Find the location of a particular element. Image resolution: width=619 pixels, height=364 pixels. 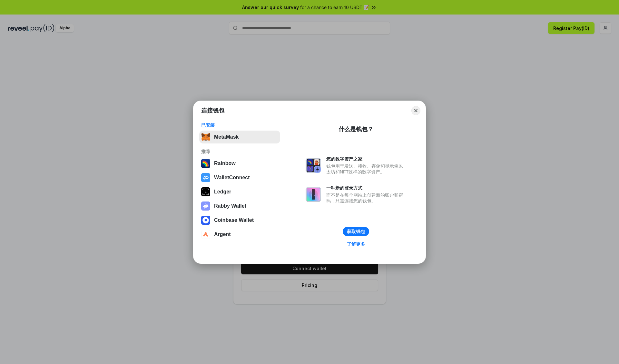

button: Rainbow is located at coordinates (240, 163).